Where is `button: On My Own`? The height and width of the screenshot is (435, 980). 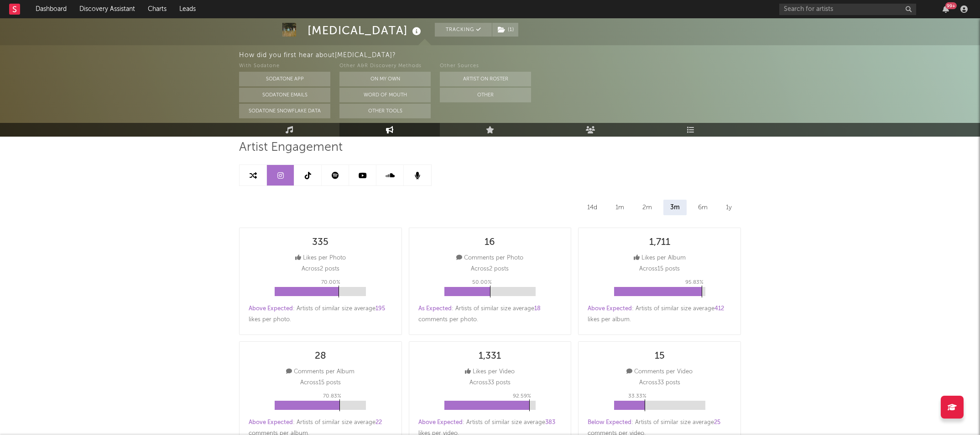 button: On My Own is located at coordinates (385, 79).